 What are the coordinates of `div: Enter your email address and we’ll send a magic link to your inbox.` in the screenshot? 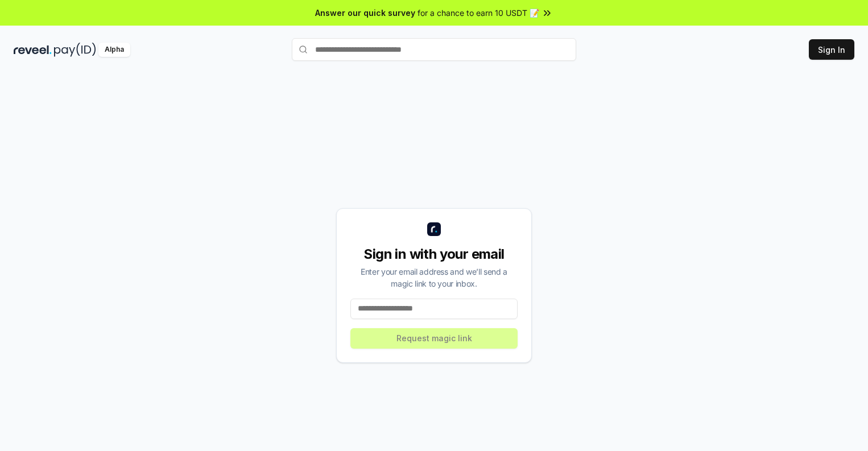 It's located at (434, 278).